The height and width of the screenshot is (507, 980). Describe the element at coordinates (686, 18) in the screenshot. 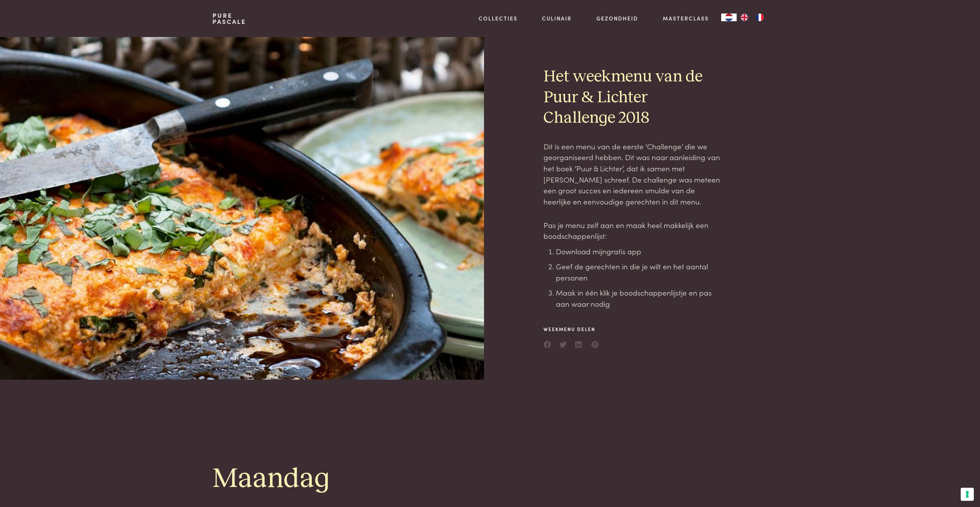

I see `a: Masterclass` at that location.